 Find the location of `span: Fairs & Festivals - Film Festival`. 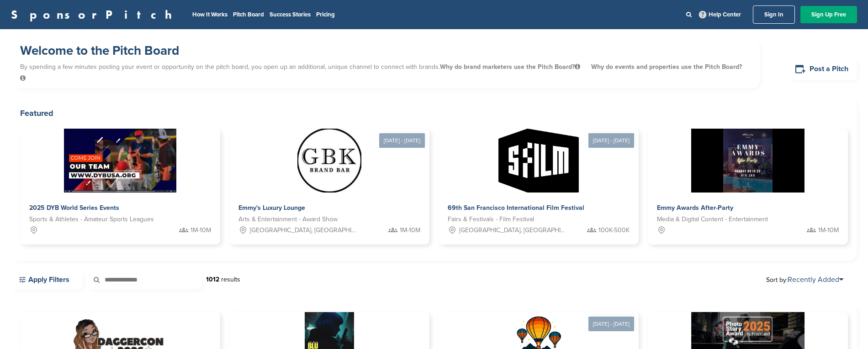

span: Fairs & Festivals - Film Festival is located at coordinates (490, 220).